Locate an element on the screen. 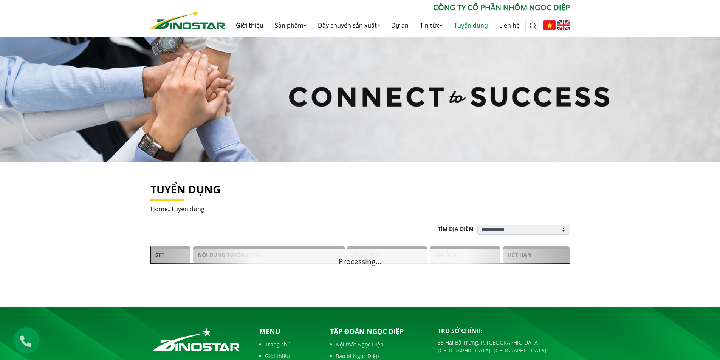 The width and height of the screenshot is (720, 360). span: Hết hạn is located at coordinates (536, 255).